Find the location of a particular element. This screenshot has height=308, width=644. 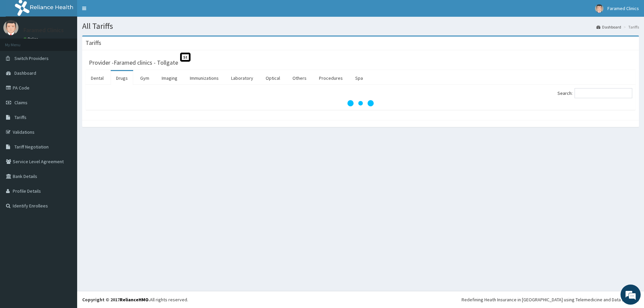

strong: Copyright © 2017 . is located at coordinates (116, 300).